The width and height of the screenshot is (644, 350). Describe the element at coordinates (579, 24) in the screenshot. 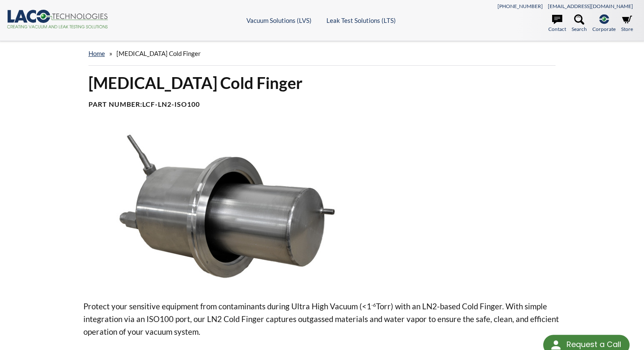

I see `a: Search` at that location.